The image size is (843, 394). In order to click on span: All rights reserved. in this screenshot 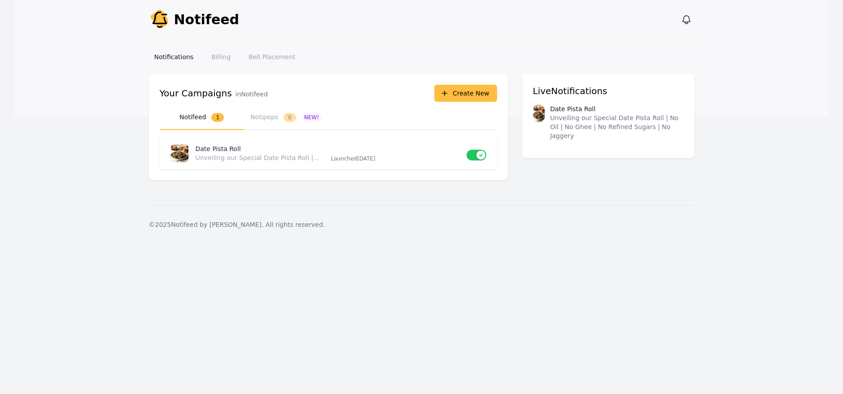, I will do `click(295, 225)`.